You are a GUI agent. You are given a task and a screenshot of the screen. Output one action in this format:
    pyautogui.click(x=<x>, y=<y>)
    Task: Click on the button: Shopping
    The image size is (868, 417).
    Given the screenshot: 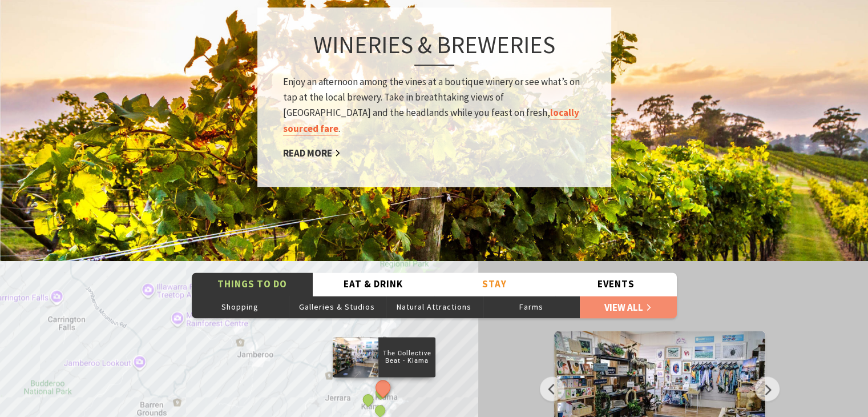 What is the action you would take?
    pyautogui.click(x=240, y=306)
    